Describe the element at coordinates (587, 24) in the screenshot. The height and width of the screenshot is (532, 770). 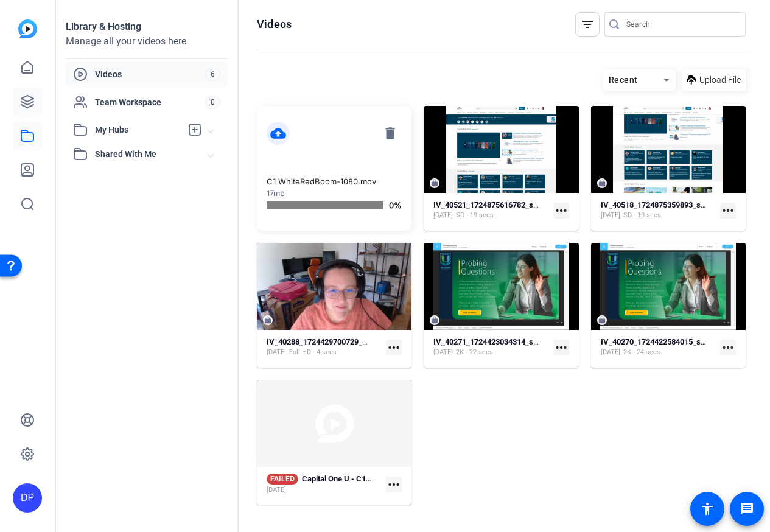
I see `mat-icon: filter_list` at that location.